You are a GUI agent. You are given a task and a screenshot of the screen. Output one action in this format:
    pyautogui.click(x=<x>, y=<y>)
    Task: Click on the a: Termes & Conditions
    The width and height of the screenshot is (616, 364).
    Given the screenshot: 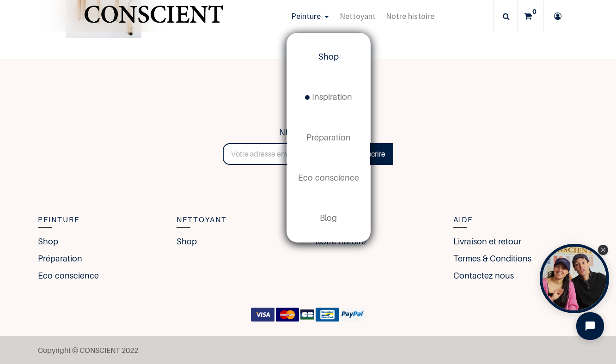 What is the action you would take?
    pyautogui.click(x=492, y=258)
    